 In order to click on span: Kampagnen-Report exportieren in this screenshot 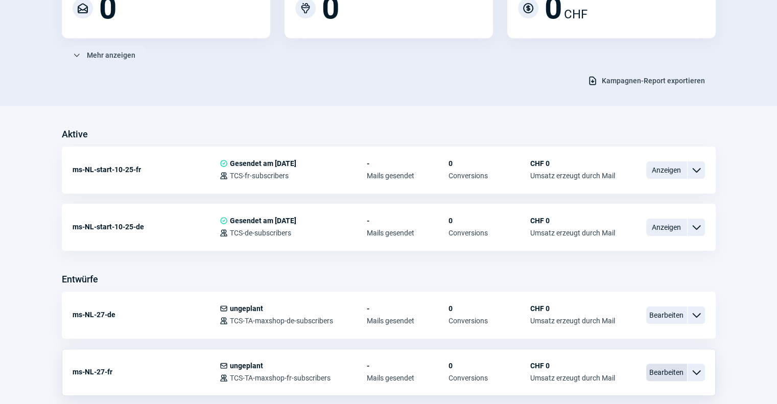, I will do `click(653, 81)`.